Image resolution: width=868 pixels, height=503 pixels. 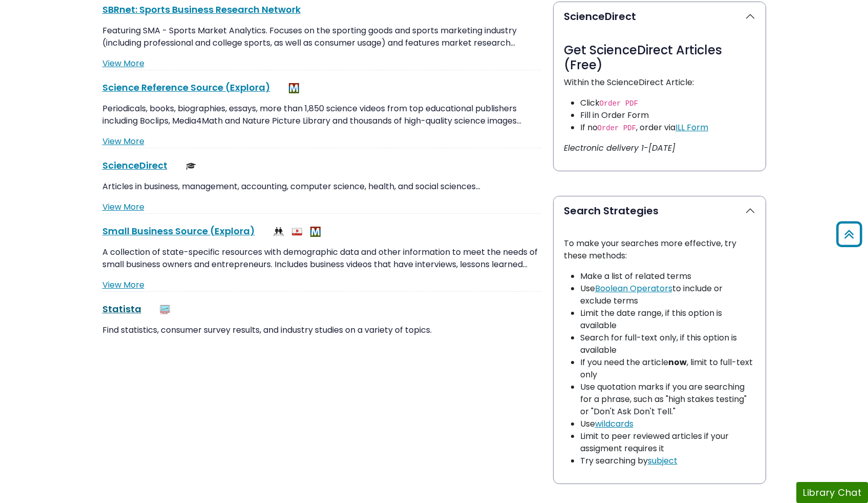 What do you see at coordinates (614, 423) in the screenshot?
I see `a: wildcards` at bounding box center [614, 423].